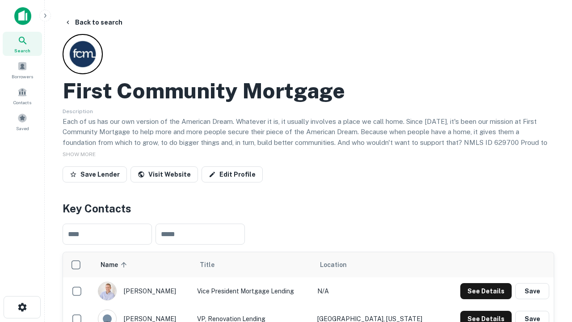 This screenshot has width=572, height=322. Describe the element at coordinates (232, 174) in the screenshot. I see `a: Edit Profile` at that location.